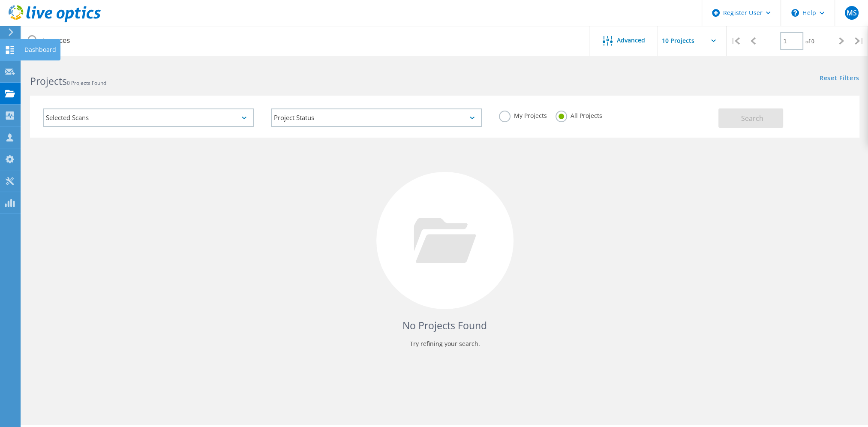 The width and height of the screenshot is (868, 427). Describe the element at coordinates (578, 115) in the screenshot. I see `label: All Projects` at that location.